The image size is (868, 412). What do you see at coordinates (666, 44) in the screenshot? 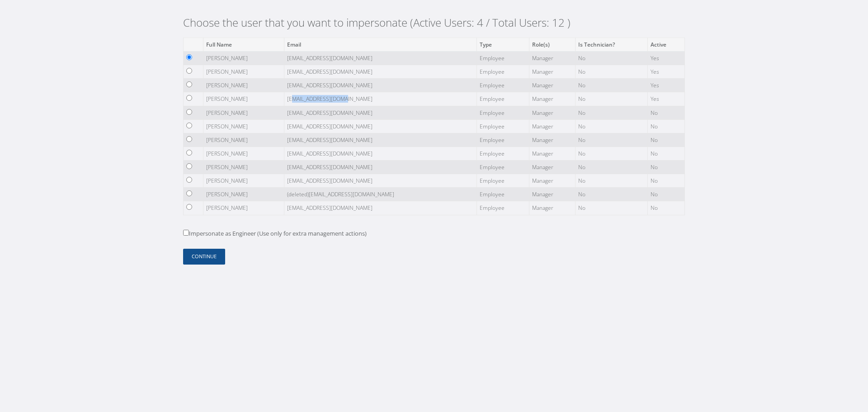
I see `th: Active` at bounding box center [666, 44].